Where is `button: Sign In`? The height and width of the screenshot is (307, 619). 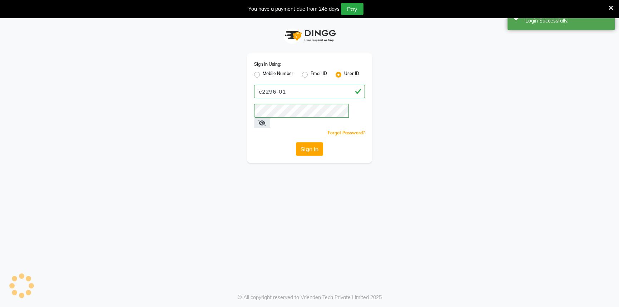
button: Sign In is located at coordinates (310, 149).